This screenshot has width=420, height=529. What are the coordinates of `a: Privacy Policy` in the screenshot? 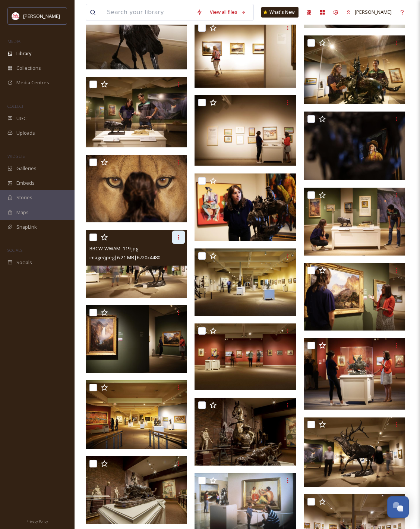 It's located at (37, 521).